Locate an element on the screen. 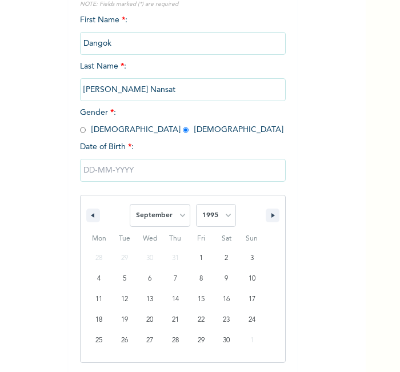 This screenshot has height=372, width=400. span: 27 is located at coordinates (150, 341).